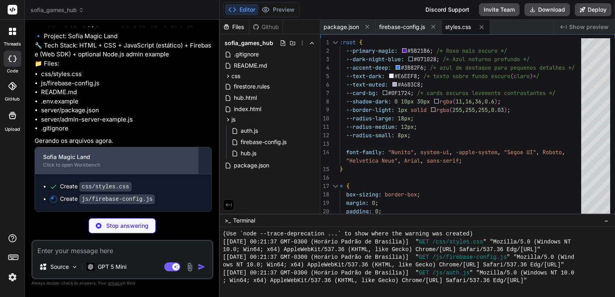 This screenshot has width=615, height=297. I want to click on span: --radius-medium:, so click(372, 127).